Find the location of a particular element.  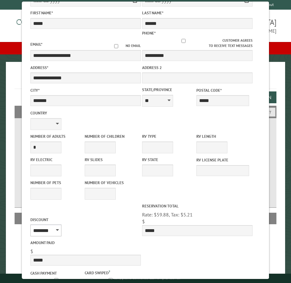

span: Rate: $59.88, Tax: $5.21 is located at coordinates (167, 214).